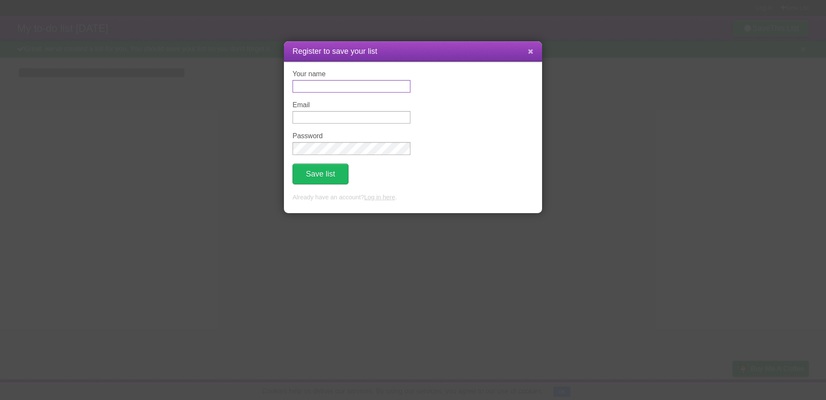 This screenshot has height=400, width=826. What do you see at coordinates (413, 51) in the screenshot?
I see `h1: Register to save your list` at bounding box center [413, 51].